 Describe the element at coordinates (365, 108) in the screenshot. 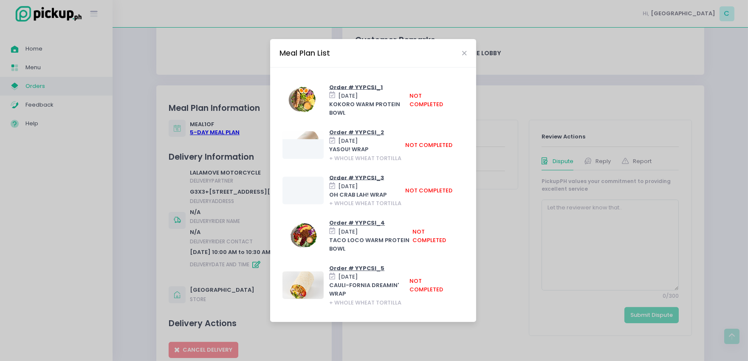

I see `span: KOKORO WARM PROTEIN BOWL` at that location.